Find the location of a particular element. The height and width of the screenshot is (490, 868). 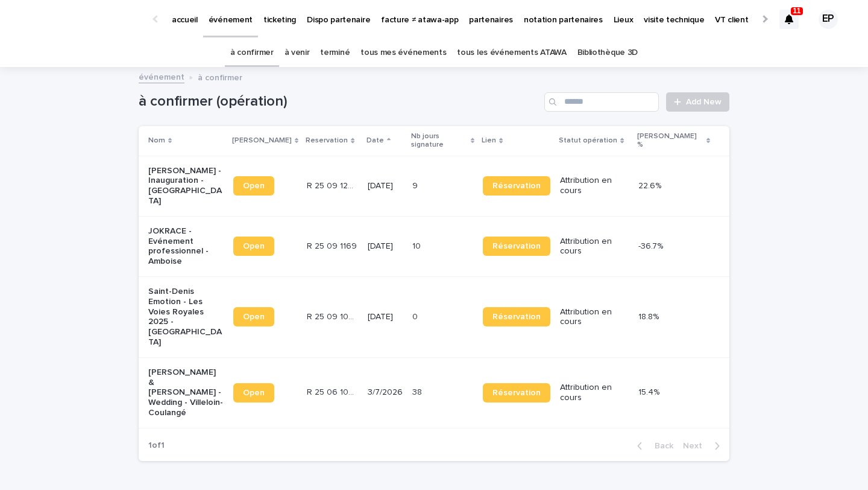

span: Back is located at coordinates (661, 446).